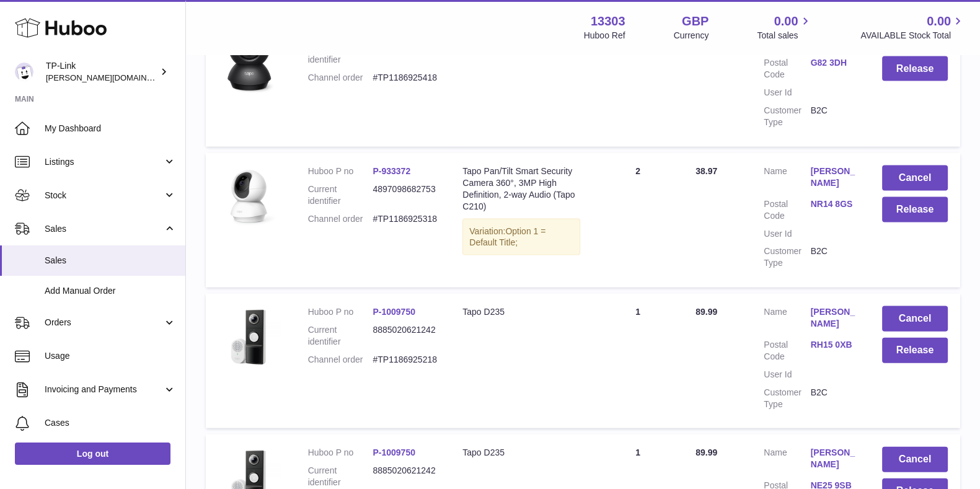 Image resolution: width=980 pixels, height=489 pixels. Describe the element at coordinates (784, 27) in the screenshot. I see `a: 0.00 Total sales` at that location.